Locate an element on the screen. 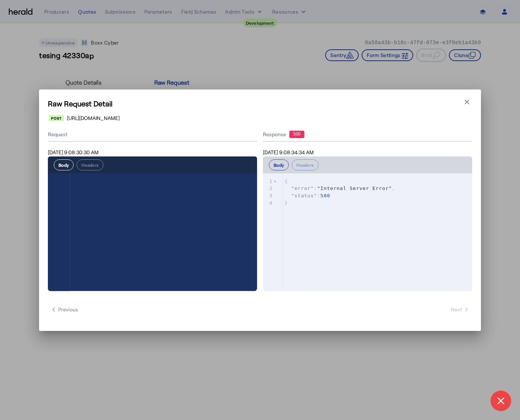  span: Next is located at coordinates (460, 310).